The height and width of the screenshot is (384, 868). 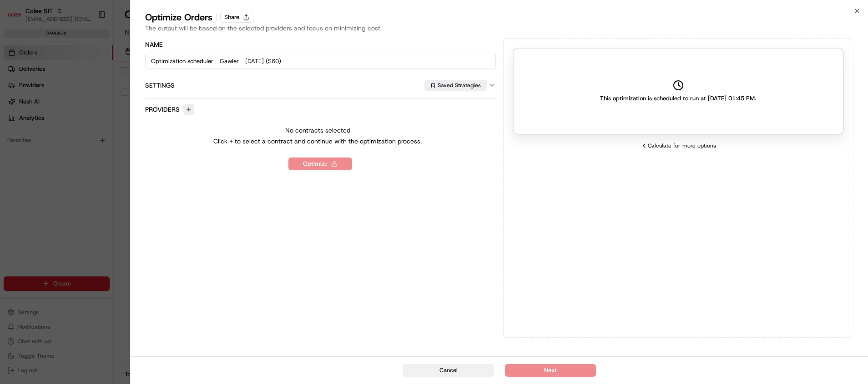 What do you see at coordinates (499, 28) in the screenshot?
I see `div: The output will be based on the selected providers and focus on minimizing cost.` at bounding box center [499, 28].